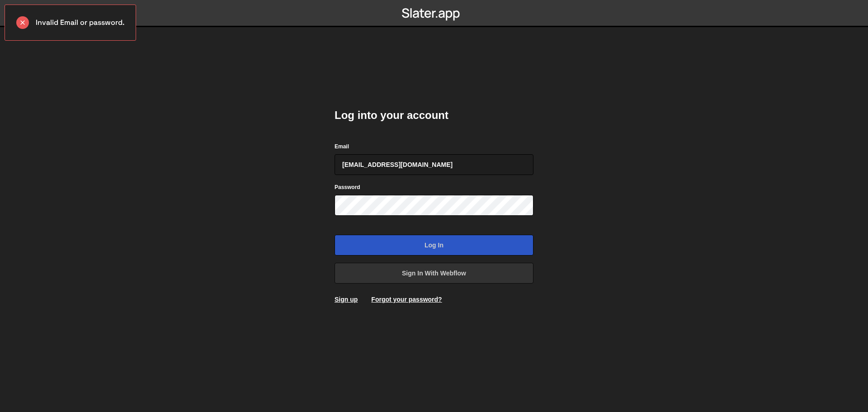 This screenshot has width=868, height=412. What do you see at coordinates (70, 23) in the screenshot?
I see `div: Invalid Email or password.` at bounding box center [70, 23].